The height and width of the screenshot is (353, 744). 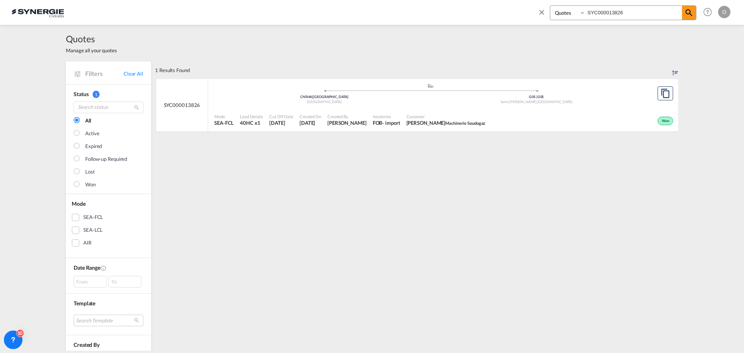 What do you see at coordinates (93, 146) in the screenshot?
I see `div: Expired` at bounding box center [93, 146].